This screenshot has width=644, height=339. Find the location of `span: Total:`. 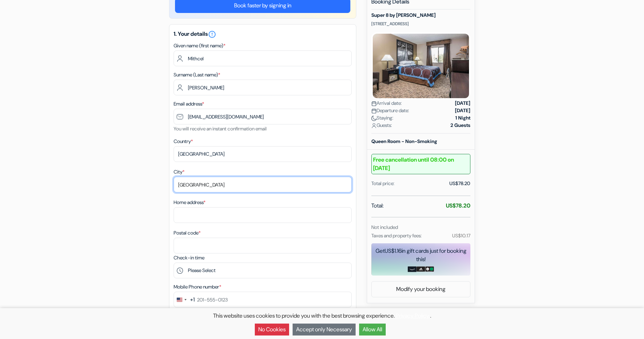

span: Total: is located at coordinates (378, 206).